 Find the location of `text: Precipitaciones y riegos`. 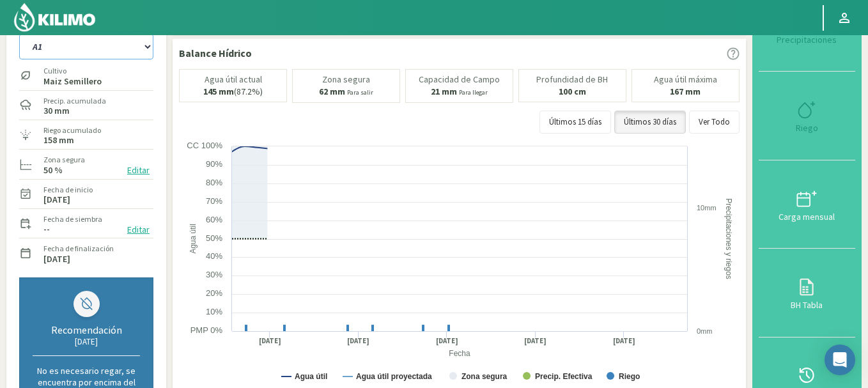

text: Precipitaciones y riegos is located at coordinates (728, 239).